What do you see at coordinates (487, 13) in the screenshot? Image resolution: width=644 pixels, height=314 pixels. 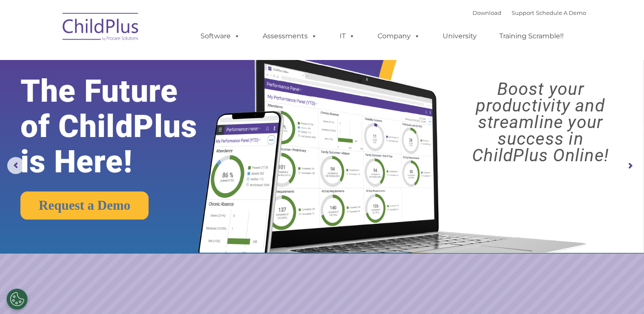 I see `a: Download` at bounding box center [487, 13].